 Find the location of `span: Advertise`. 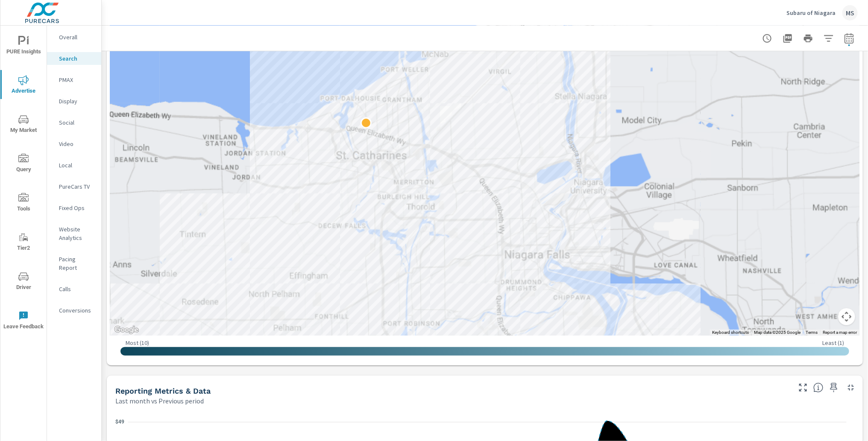

span: Advertise is located at coordinates (23, 85).